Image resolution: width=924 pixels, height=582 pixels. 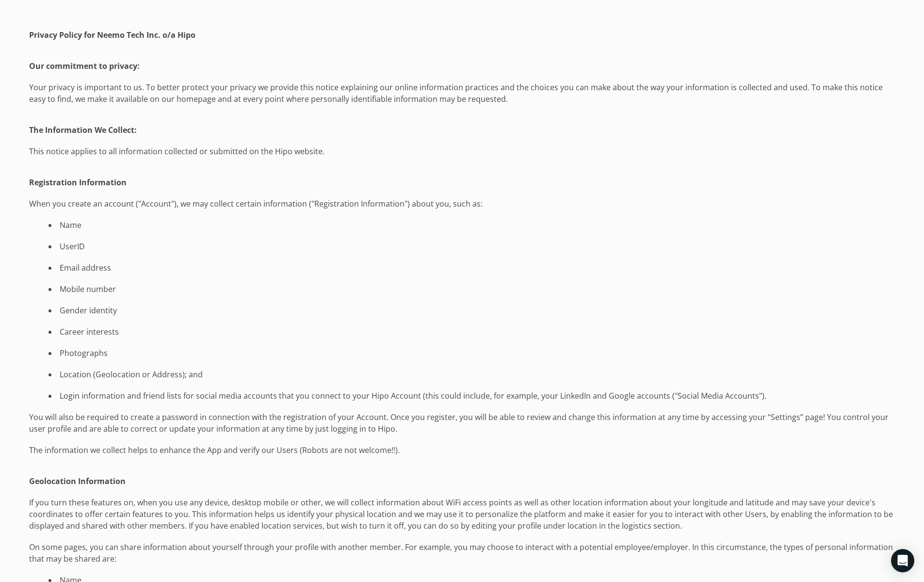 What do you see at coordinates (462, 204) in the screenshot?
I see `p: When you create an account ("Account"), we may collect certain information ("Registration Informa...` at bounding box center [462, 204].